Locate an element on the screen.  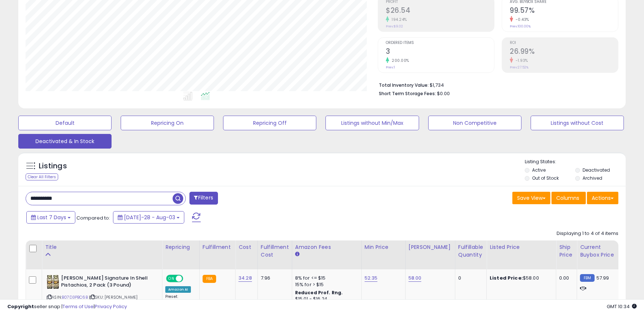
label: Archived is located at coordinates (592, 178).